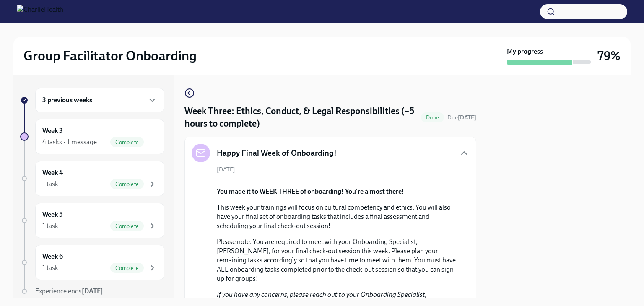 The height and width of the screenshot is (306, 644). What do you see at coordinates (462, 117) in the screenshot?
I see `span: August 18th, 2025 09:00` at bounding box center [462, 117].